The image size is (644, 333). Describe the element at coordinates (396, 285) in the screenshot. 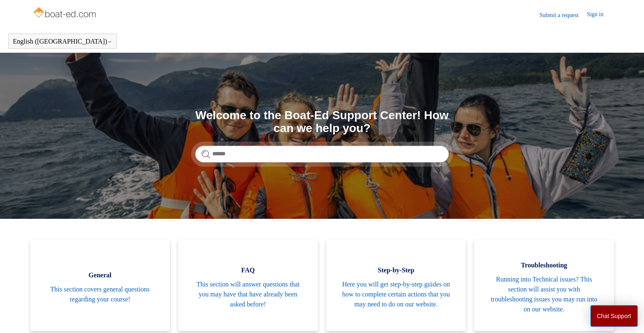

I see `a: Step-by-Step Here you will get step-by-step guides on how to complete certain actions that you ma...` at that location.